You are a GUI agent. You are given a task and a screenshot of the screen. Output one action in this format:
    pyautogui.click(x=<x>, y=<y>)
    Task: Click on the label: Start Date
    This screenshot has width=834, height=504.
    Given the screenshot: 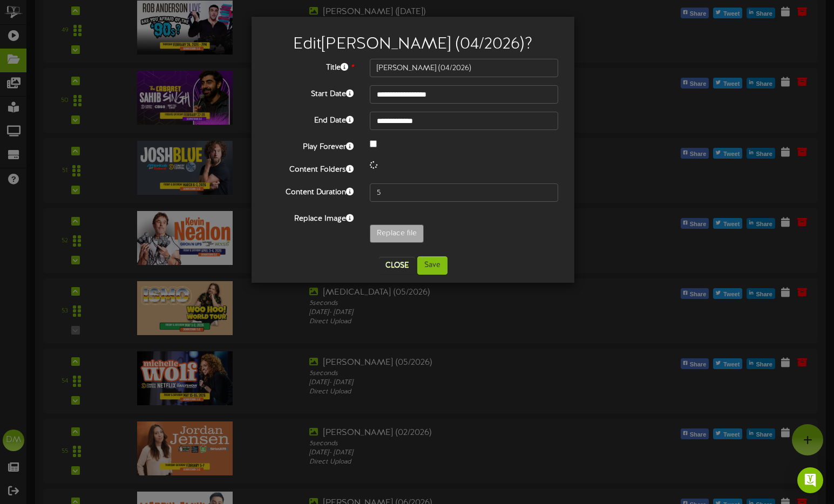 What is the action you would take?
    pyautogui.click(x=310, y=92)
    